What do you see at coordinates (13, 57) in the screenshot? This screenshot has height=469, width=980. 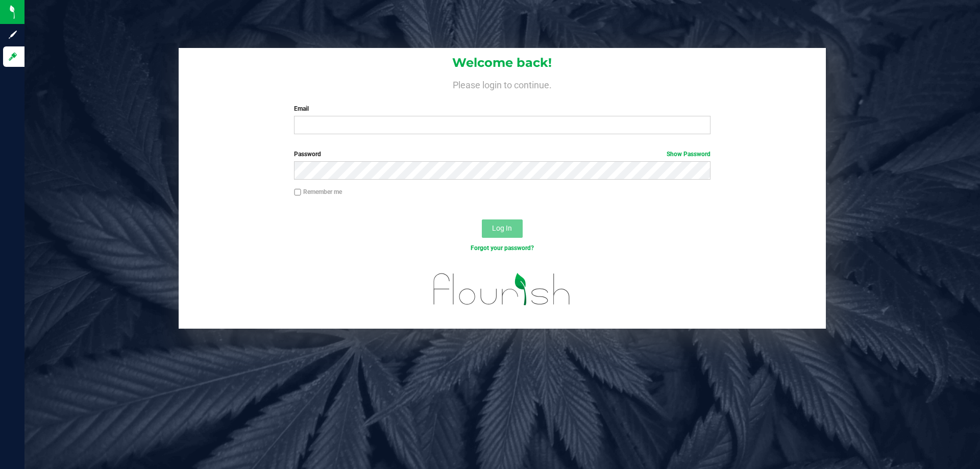 I see `inline-svg: Log in` at bounding box center [13, 57].